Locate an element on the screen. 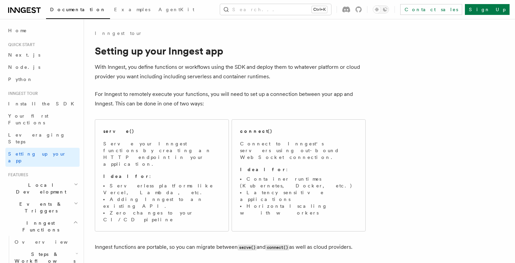 The image size is (515, 263). span: Node.js is located at coordinates (24, 67).